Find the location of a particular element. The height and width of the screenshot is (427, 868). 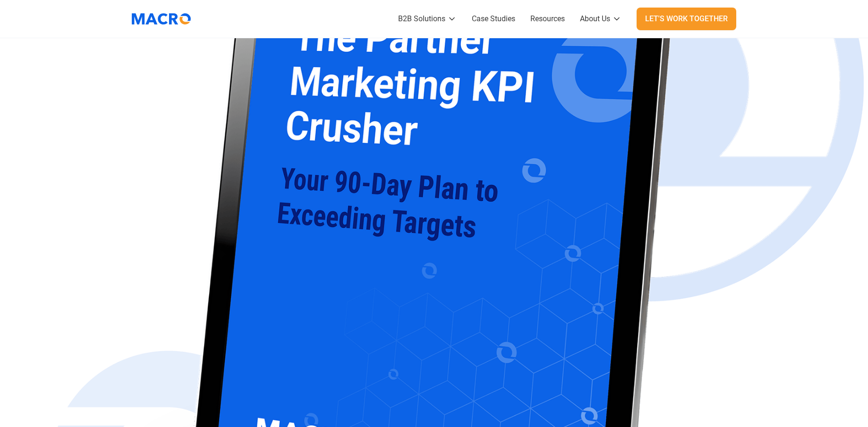

img: Macromator Logo is located at coordinates (161, 19).